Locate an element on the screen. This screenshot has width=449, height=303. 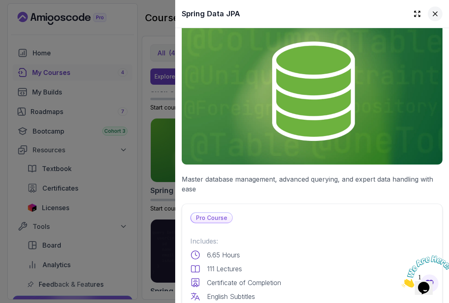
p: Certificate of Completion is located at coordinates (244, 283).